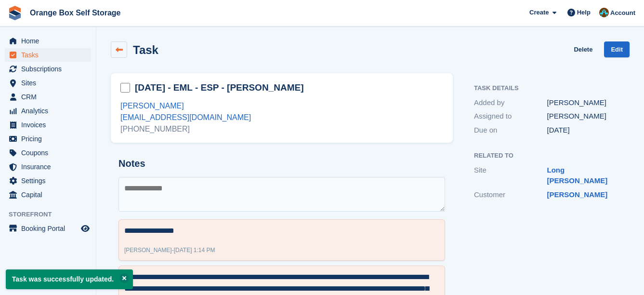  Describe the element at coordinates (75, 13) in the screenshot. I see `a: Orange Box Self Storage` at that location.